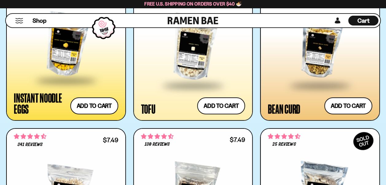  Describe the element at coordinates (30, 136) in the screenshot. I see `span: 4.53 stars` at that location.